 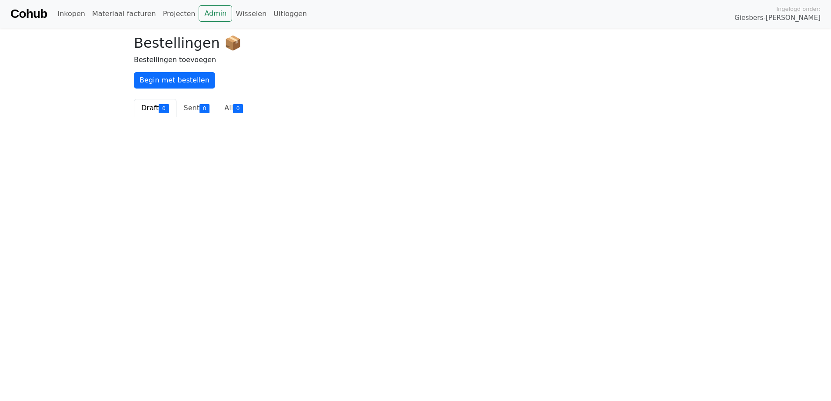 What do you see at coordinates (251, 14) in the screenshot?
I see `a: Wisselen` at bounding box center [251, 14].